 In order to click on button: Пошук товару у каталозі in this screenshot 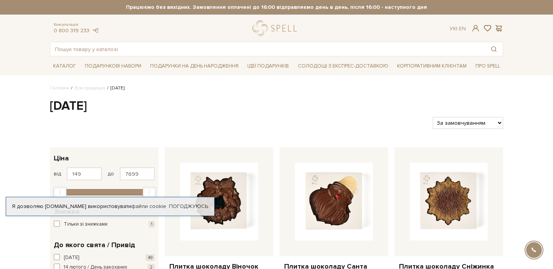, I will do `click(494, 49)`.